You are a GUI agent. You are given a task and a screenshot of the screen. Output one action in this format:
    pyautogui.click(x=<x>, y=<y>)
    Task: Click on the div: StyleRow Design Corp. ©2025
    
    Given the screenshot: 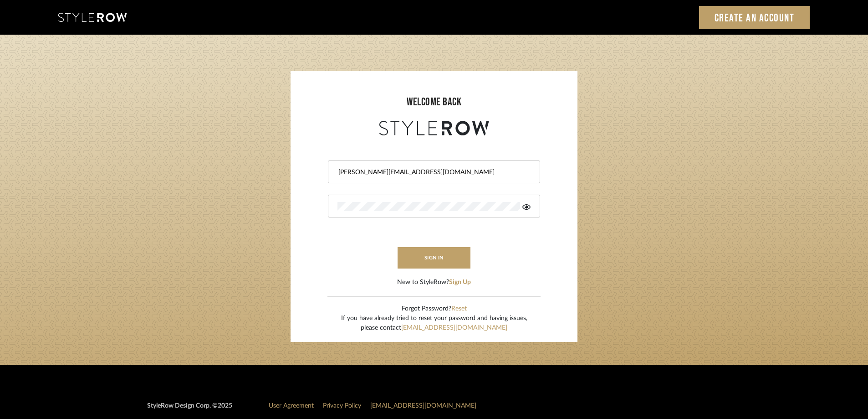 What is the action you would take?
    pyautogui.click(x=189, y=409)
    